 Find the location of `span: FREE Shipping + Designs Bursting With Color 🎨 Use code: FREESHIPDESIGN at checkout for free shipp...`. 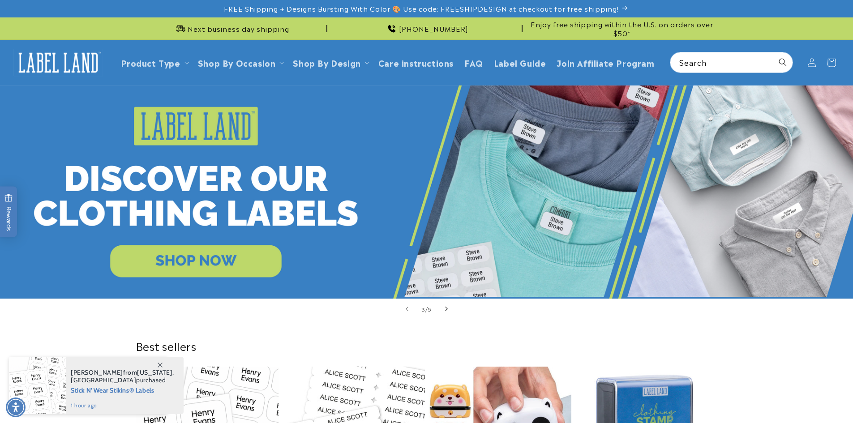

span: FREE Shipping + Designs Bursting With Color 🎨 Use code: FREESHIPDESIGN at checkout for free shipp... is located at coordinates (421, 9).